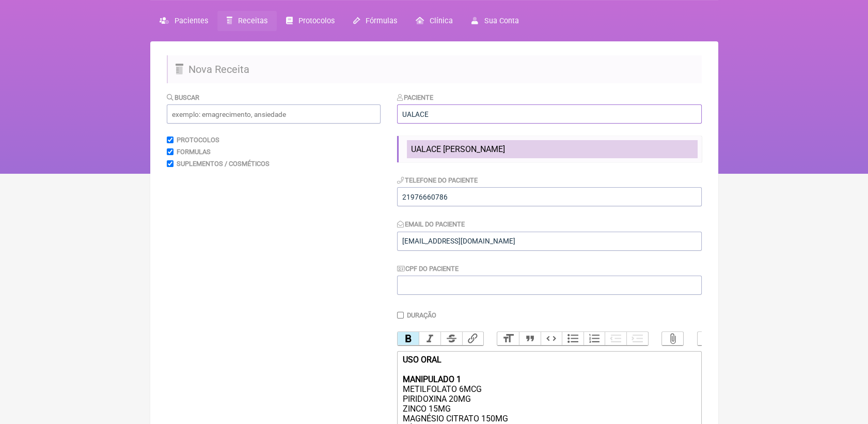 This screenshot has width=868, height=424. Describe the element at coordinates (501, 20) in the screenshot. I see `span: Sua Conta` at that location.